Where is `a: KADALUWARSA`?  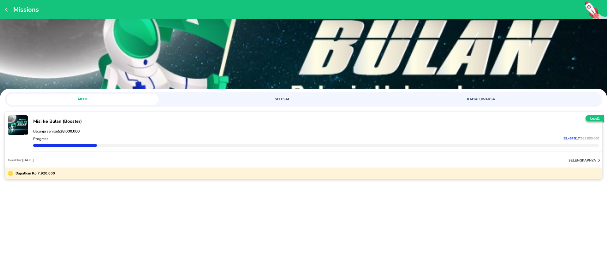
a: KADALUWARSA is located at coordinates (502, 99).